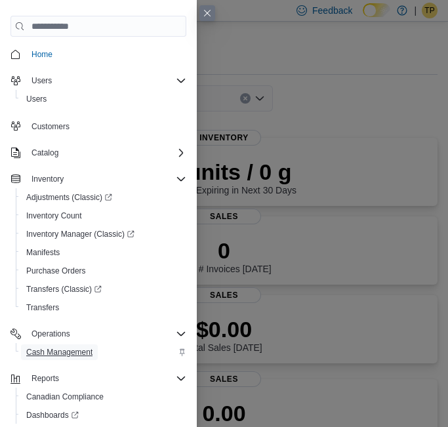 This screenshot has height=427, width=448. Describe the element at coordinates (104, 271) in the screenshot. I see `button: Purchase Orders` at that location.